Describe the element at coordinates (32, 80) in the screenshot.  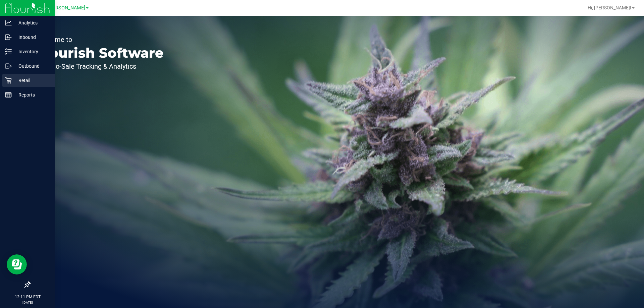
I see `p: Retail` at that location.